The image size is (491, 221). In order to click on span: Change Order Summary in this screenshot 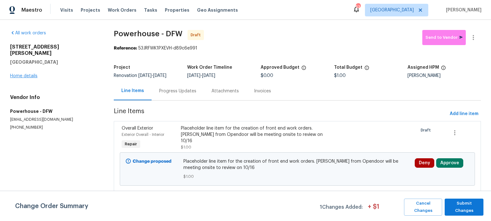, I will do `click(52, 207)`.